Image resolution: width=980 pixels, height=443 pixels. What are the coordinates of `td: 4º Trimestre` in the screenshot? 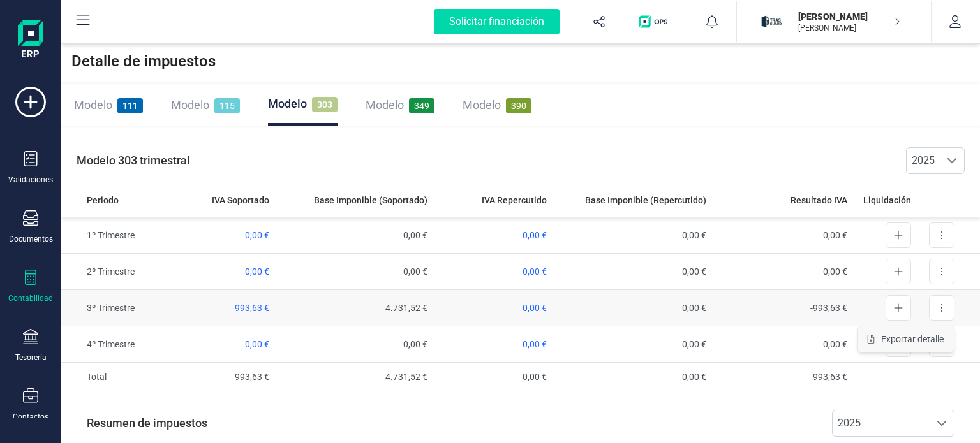 It's located at (105, 344).